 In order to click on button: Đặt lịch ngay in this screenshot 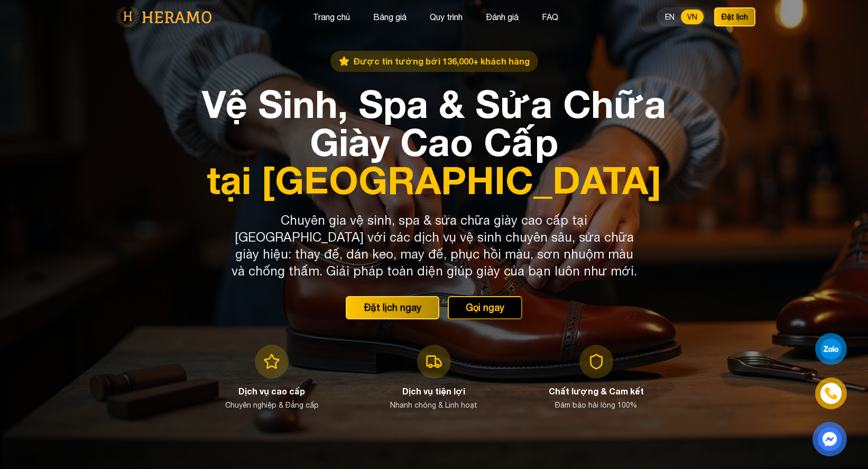, I will do `click(392, 308)`.